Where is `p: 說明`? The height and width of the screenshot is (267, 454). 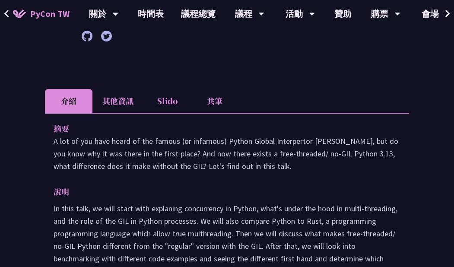 p: 說明 is located at coordinates (218, 191).